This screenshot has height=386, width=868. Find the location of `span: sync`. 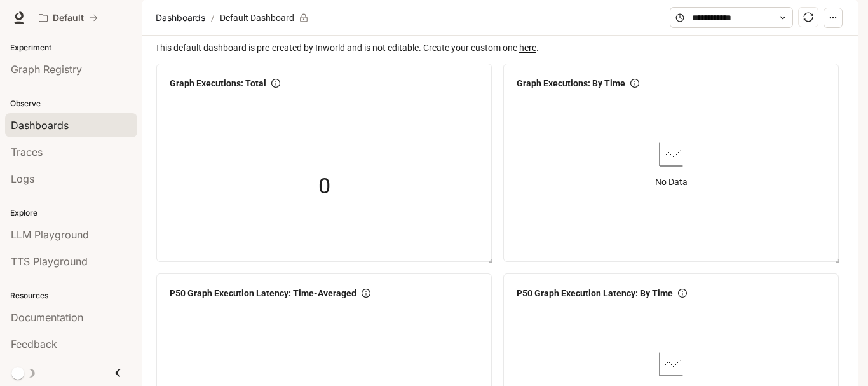

span: sync is located at coordinates (809, 17).